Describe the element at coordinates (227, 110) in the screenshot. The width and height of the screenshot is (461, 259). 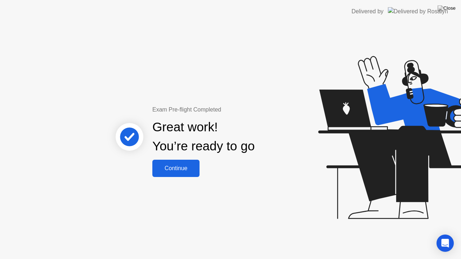
I see `div: Exam Pre-flight Completed` at that location.